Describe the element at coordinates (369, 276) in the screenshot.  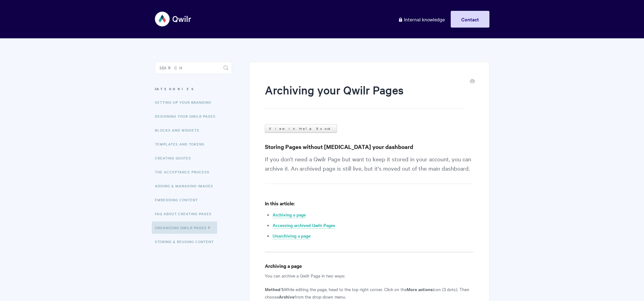
I see `p: You can archive a Qwilr Page in two ways:` at that location.